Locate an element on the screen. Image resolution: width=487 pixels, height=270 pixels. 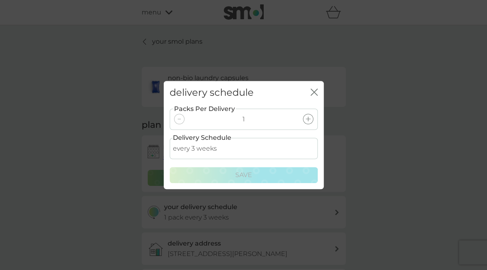
p: 1 is located at coordinates (244, 119).